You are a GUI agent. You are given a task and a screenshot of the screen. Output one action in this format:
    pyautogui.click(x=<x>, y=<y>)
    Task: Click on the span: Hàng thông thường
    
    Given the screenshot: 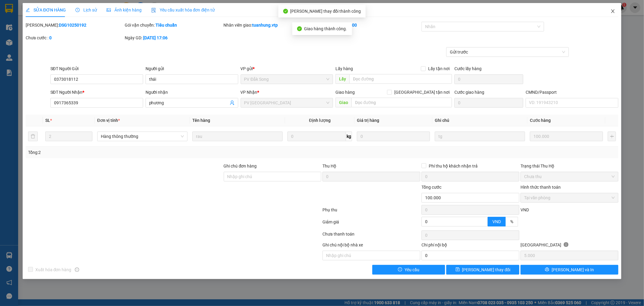 What is the action you would take?
    pyautogui.click(x=142, y=136)
    